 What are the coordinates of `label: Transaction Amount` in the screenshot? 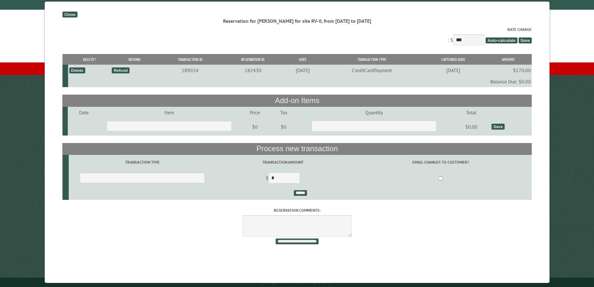 It's located at (283, 162).